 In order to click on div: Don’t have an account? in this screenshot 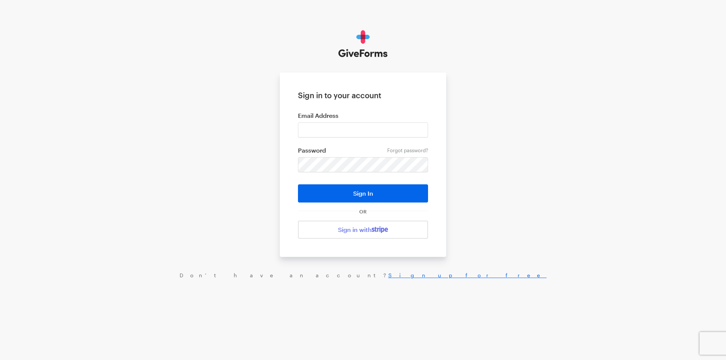, I will do `click(363, 276)`.